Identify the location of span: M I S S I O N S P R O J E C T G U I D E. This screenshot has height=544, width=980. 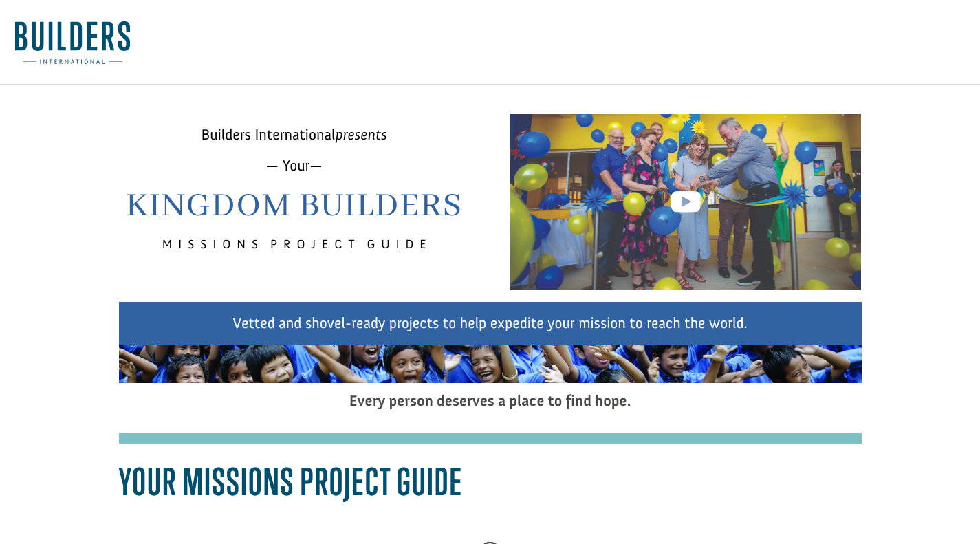
(295, 244).